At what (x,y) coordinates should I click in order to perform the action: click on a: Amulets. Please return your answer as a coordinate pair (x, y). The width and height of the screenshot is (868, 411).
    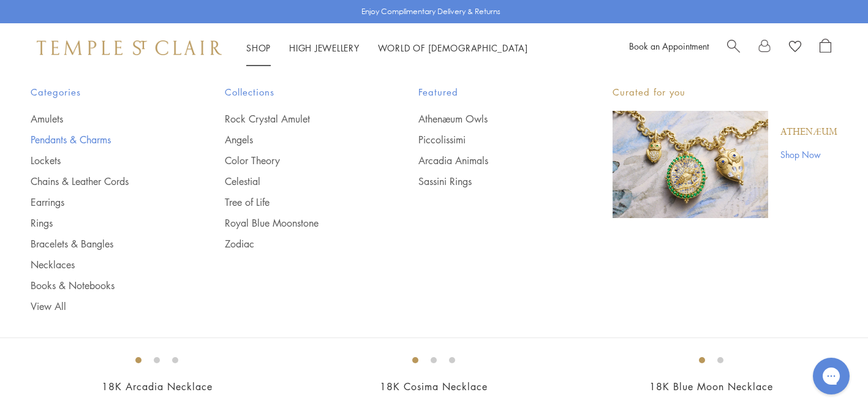
    Looking at the image, I should click on (103, 119).